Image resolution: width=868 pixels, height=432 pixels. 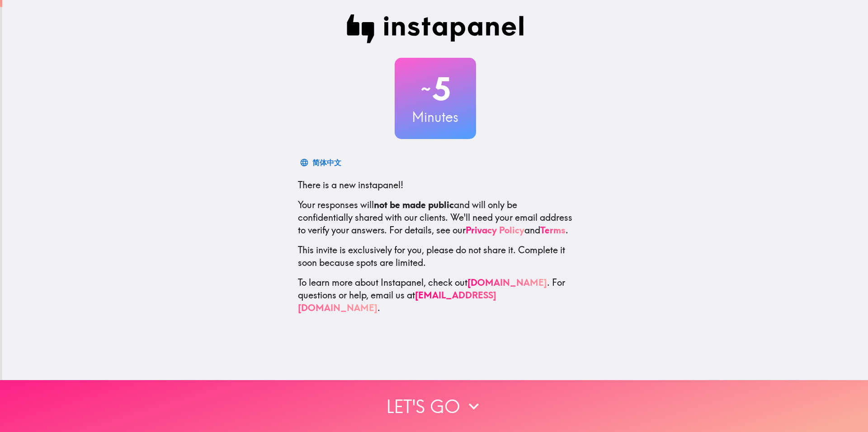 What do you see at coordinates (436, 256) in the screenshot?
I see `p: This invite is exclusively for you, please do not share it. Complete it soon because spots are li...` at bounding box center [436, 256].